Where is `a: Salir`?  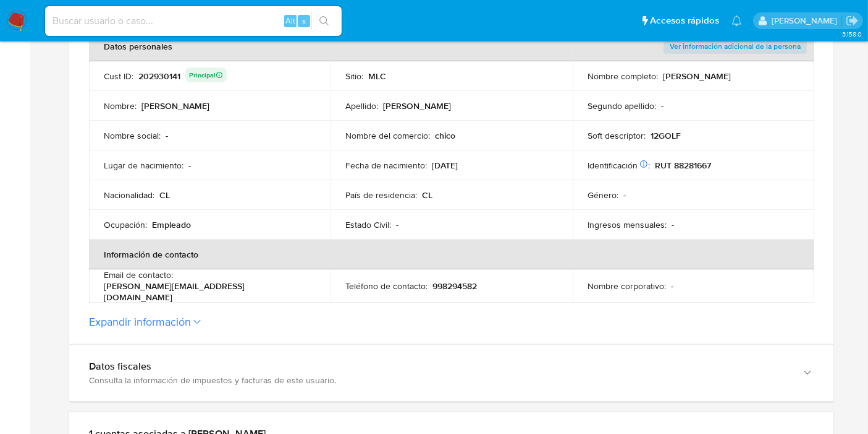
a: Salir is located at coordinates (852, 21).